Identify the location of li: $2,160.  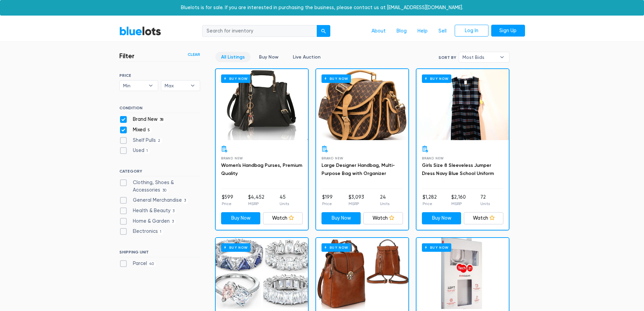
(459, 200).